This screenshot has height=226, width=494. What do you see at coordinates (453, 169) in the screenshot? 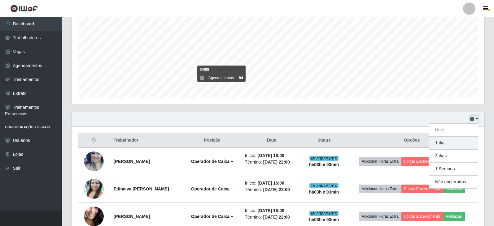
I see `button: 1 Semana` at bounding box center [453, 169].